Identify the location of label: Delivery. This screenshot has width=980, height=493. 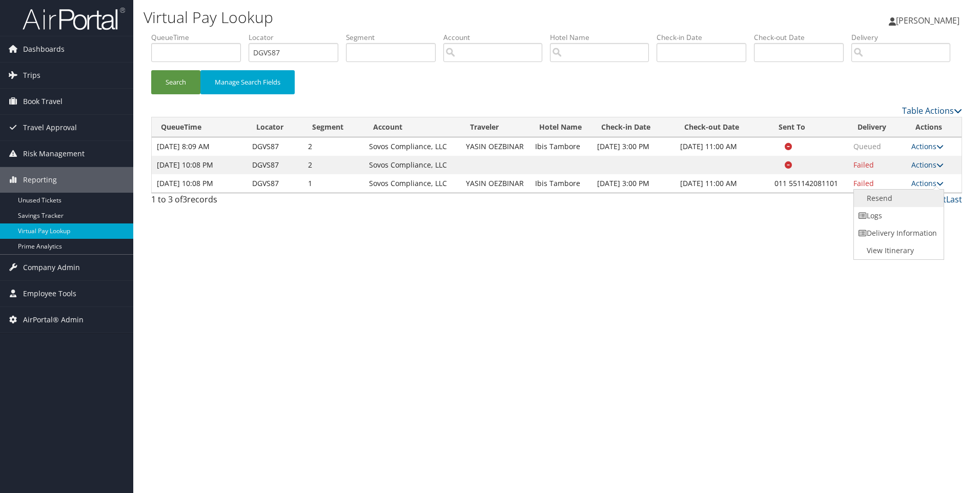
(905, 37).